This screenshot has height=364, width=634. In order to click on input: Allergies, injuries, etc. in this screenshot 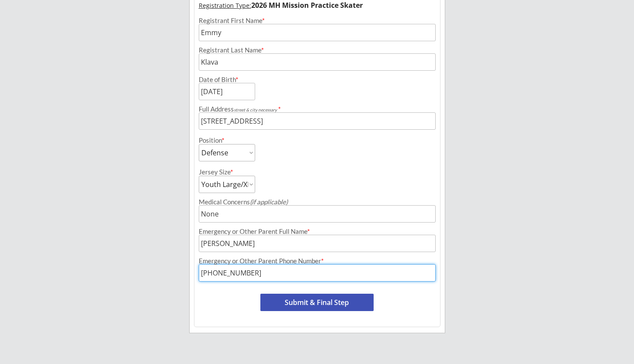, I will do `click(317, 214)`.